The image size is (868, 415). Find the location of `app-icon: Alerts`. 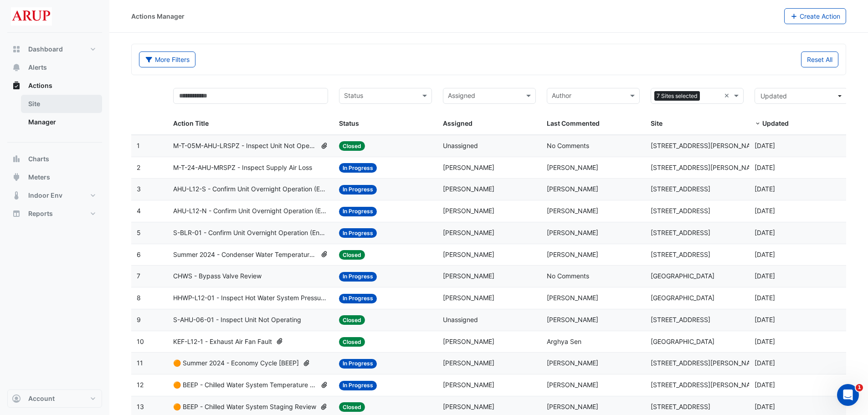

app-icon: Alerts is located at coordinates (16, 67).